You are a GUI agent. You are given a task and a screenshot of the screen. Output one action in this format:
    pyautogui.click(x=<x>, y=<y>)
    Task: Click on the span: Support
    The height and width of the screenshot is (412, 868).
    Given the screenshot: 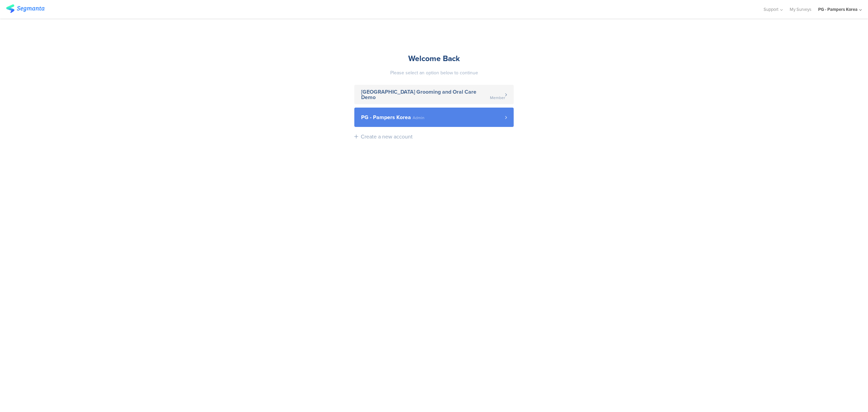 What is the action you would take?
    pyautogui.click(x=771, y=9)
    